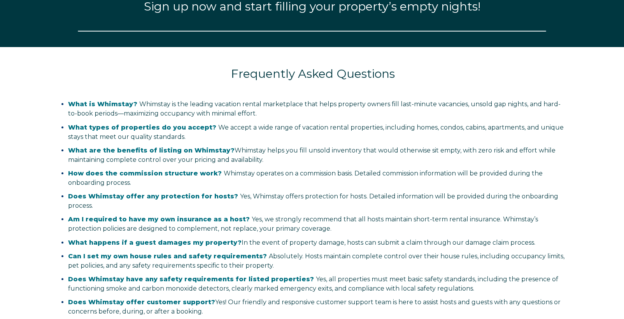 The height and width of the screenshot is (319, 624). Describe the element at coordinates (191, 279) in the screenshot. I see `span: Does Whimstay have any safety requirements for listed properties?` at that location.